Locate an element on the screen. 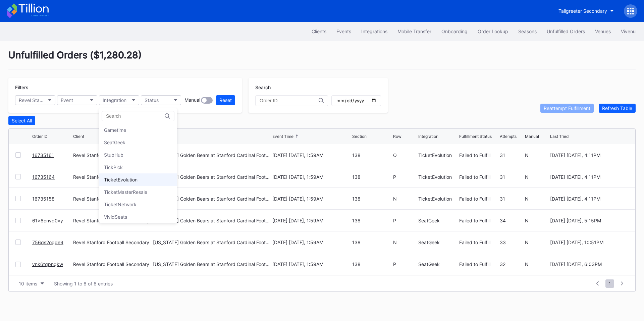  div: TicketEvolution is located at coordinates (121, 180).